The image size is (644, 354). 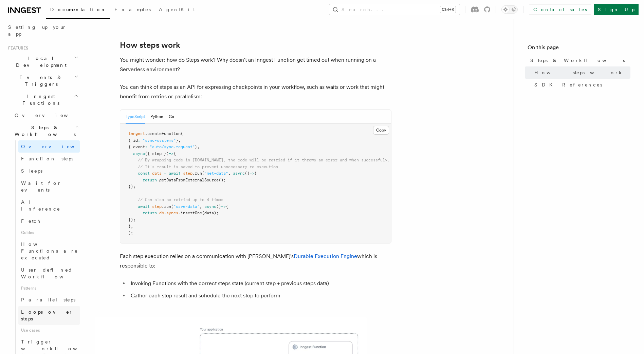 I want to click on span: Documentation, so click(x=78, y=10).